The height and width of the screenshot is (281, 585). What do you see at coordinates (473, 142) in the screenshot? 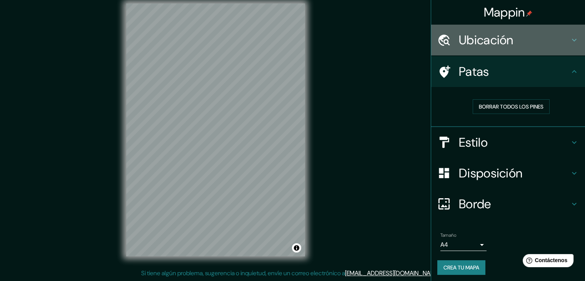
I see `font: Estilo` at bounding box center [473, 142].